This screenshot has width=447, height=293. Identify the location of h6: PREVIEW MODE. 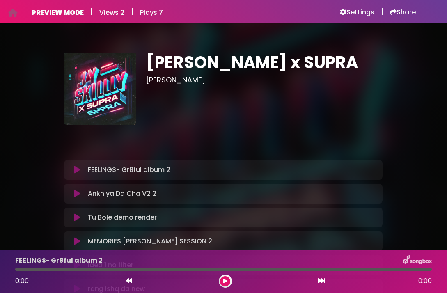
(58, 12).